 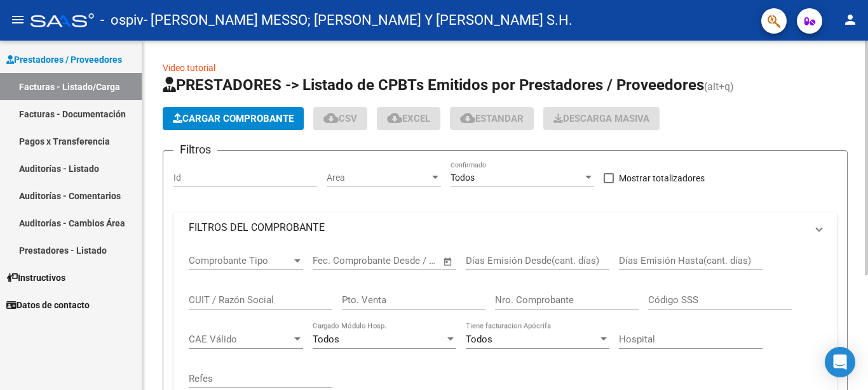 What do you see at coordinates (240, 261) in the screenshot?
I see `span: Comprobante Tipo` at bounding box center [240, 261].